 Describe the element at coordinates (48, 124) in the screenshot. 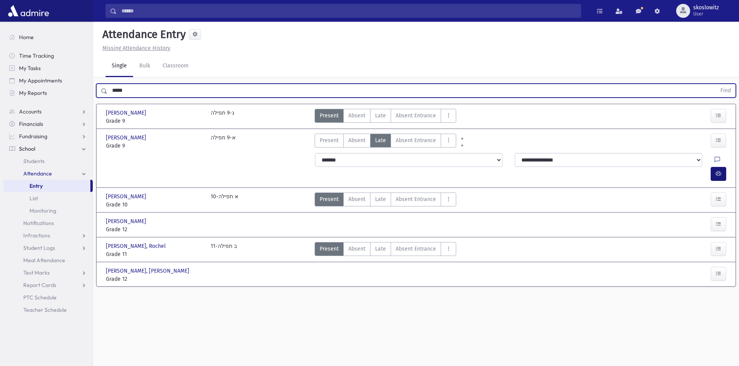

I see `a: Financials` at that location.